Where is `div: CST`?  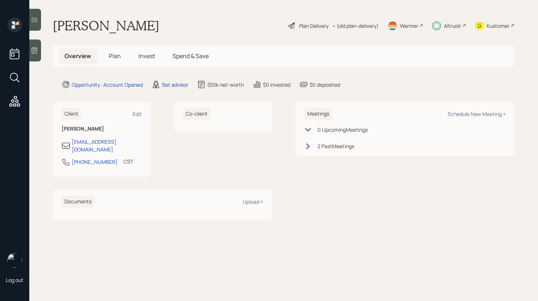 div: CST is located at coordinates (128, 161).